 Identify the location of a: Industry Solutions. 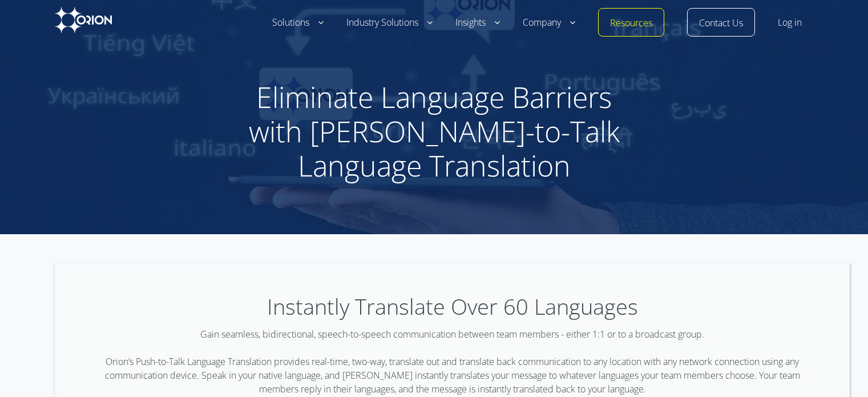
(389, 23).